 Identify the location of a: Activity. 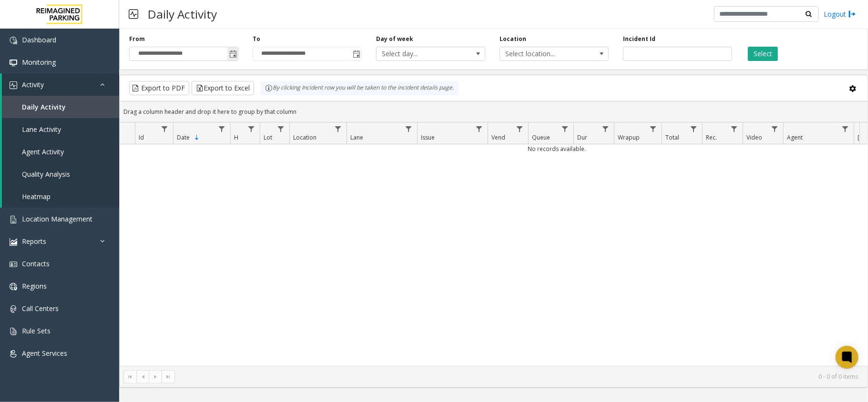
(61, 84).